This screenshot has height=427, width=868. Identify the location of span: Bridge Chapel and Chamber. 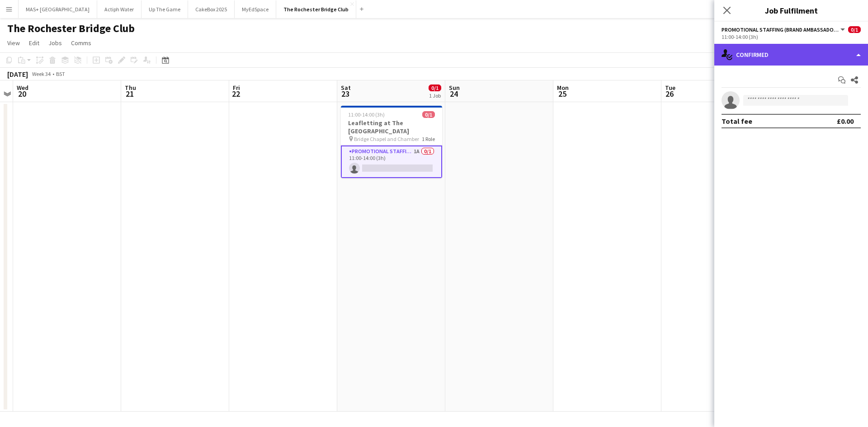
(386, 139).